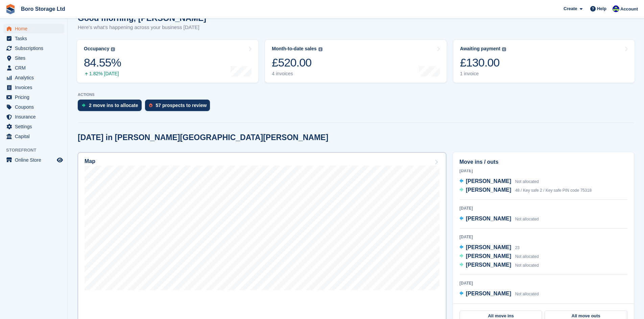 The height and width of the screenshot is (319, 644). Describe the element at coordinates (483, 74) in the screenshot. I see `div: 1 invoice` at that location.